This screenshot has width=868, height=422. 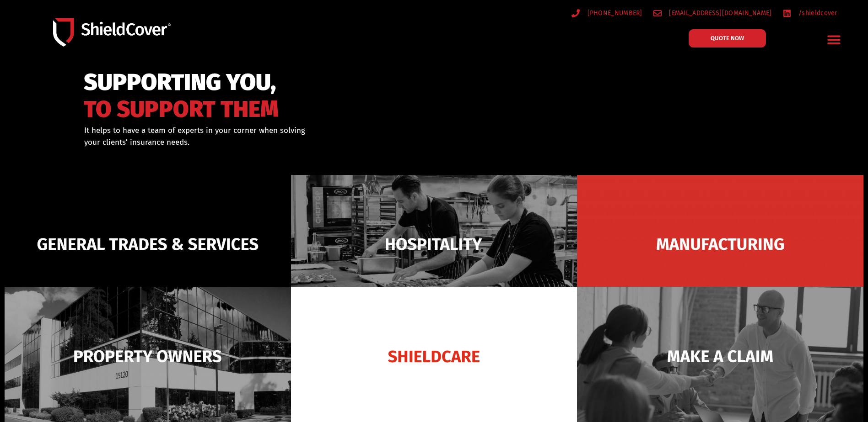 I want to click on a: /shieldcover, so click(x=810, y=13).